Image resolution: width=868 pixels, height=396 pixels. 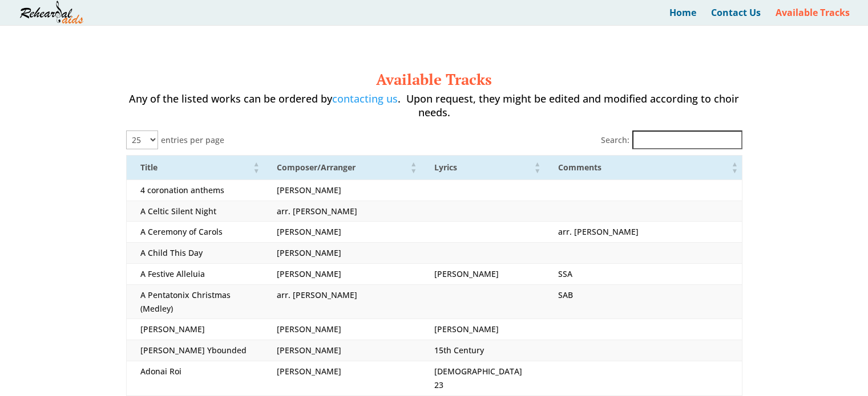 What do you see at coordinates (482, 351) in the screenshot?
I see `td: 15th Century` at bounding box center [482, 351].